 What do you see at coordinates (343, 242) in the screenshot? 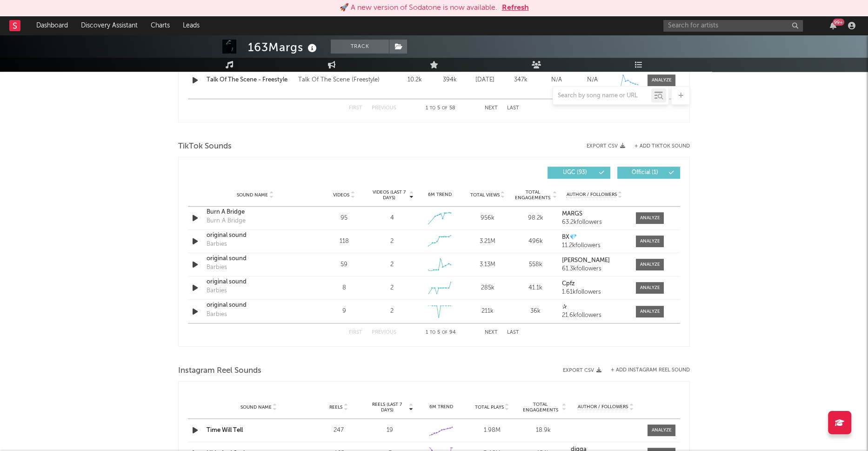
I see `div: 118` at bounding box center [343, 242].